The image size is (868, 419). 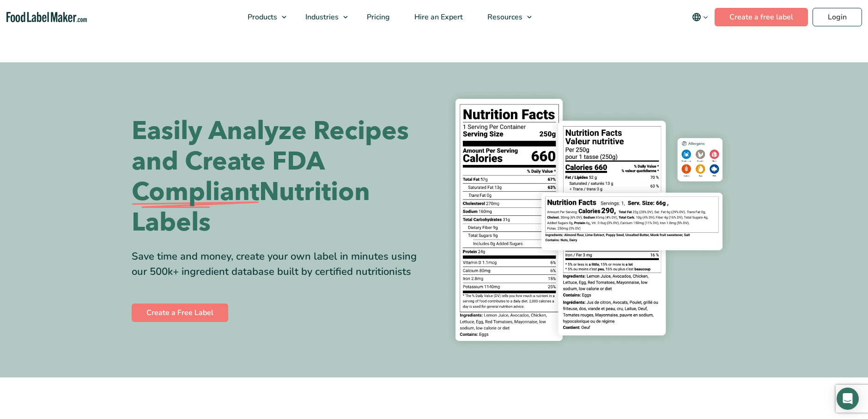 What do you see at coordinates (504, 17) in the screenshot?
I see `span: Resources` at bounding box center [504, 17].